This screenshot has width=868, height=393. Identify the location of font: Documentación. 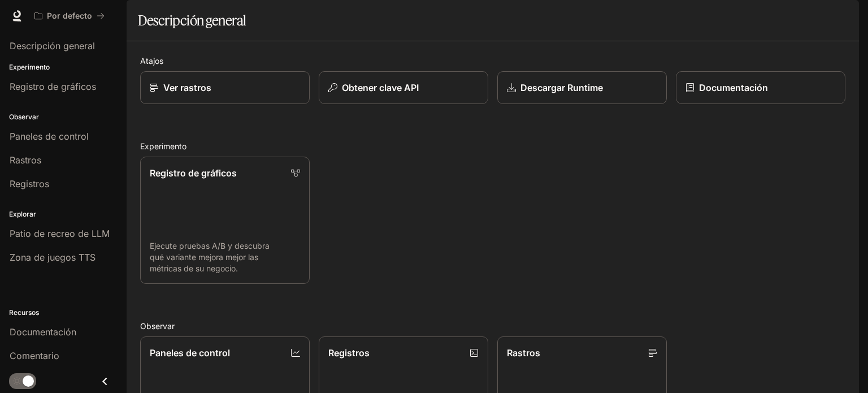
(734, 88).